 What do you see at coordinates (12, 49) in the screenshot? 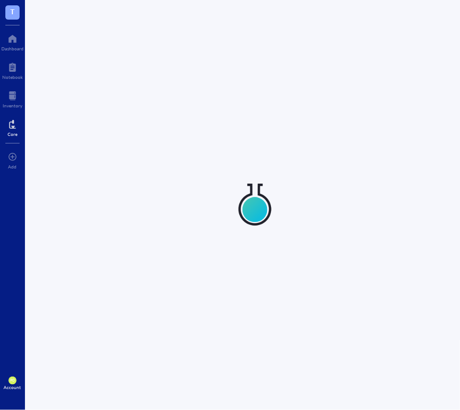
I see `div: Dashboard` at bounding box center [12, 49].